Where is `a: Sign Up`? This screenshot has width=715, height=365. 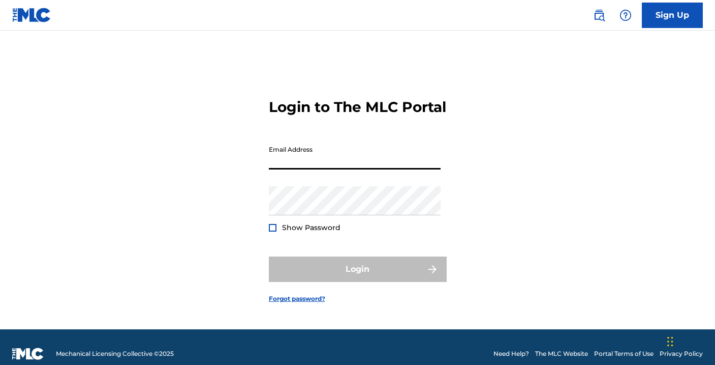
a: Sign Up is located at coordinates (673, 15).